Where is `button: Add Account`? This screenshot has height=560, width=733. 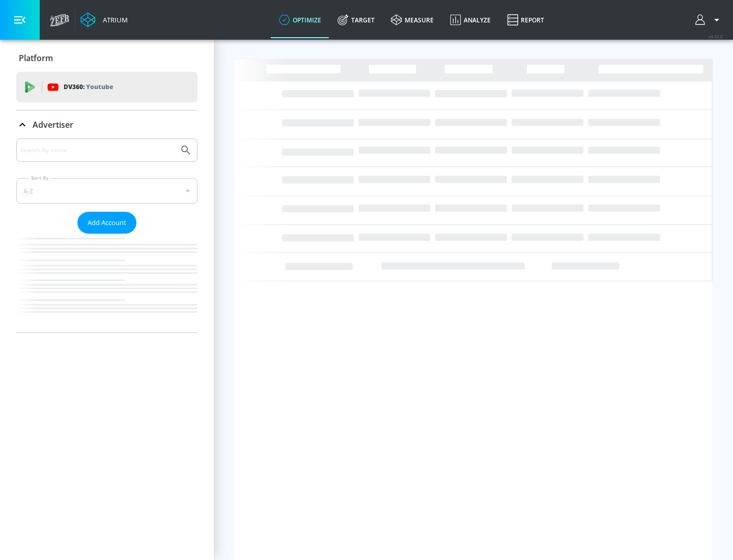 button: Add Account is located at coordinates (107, 222).